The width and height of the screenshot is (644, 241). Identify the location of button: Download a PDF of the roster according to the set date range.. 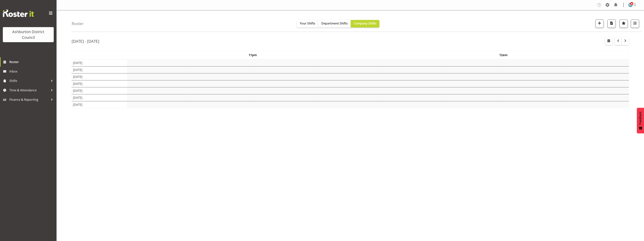
(612, 24).